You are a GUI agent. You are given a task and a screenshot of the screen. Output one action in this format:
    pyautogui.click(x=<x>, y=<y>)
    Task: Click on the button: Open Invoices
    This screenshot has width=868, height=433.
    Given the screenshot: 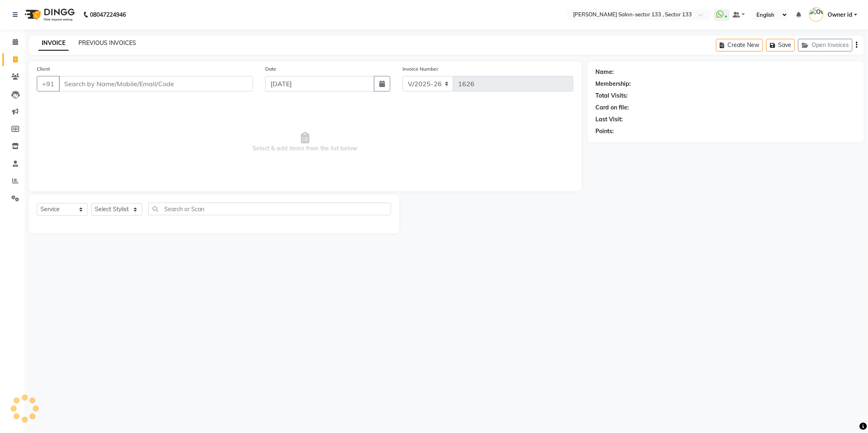 What is the action you would take?
    pyautogui.click(x=825, y=45)
    